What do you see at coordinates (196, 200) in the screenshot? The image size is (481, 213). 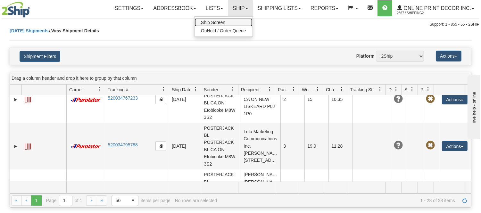 I see `div: No rows are selected` at bounding box center [196, 200].